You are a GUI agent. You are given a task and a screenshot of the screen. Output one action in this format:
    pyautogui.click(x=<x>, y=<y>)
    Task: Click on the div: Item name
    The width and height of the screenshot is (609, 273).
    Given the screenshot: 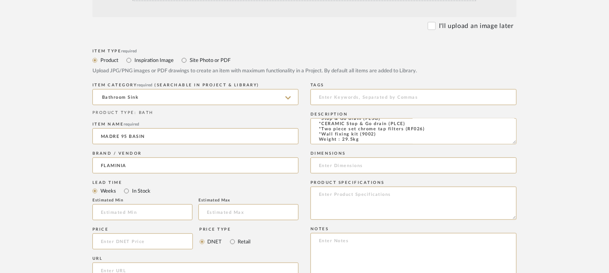 What is the action you would take?
    pyautogui.click(x=195, y=124)
    